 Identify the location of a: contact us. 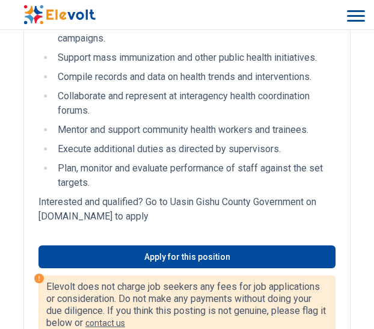
(105, 323).